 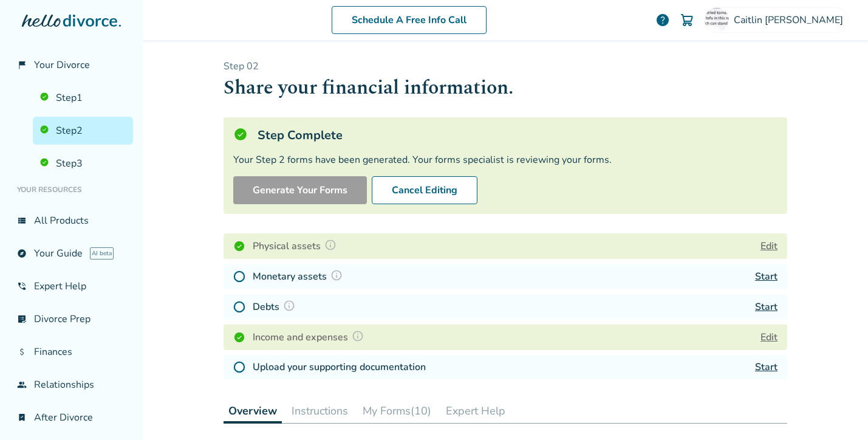 What do you see at coordinates (82, 164) in the screenshot?
I see `a: Step3` at bounding box center [82, 164].